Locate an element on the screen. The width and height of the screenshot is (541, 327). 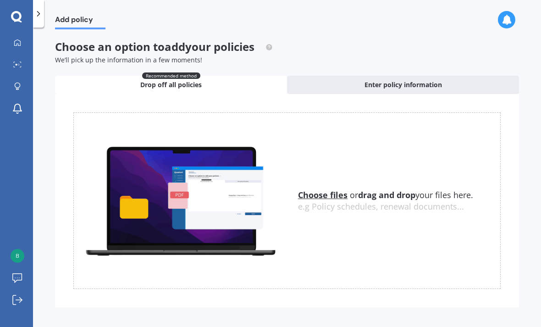
span: Add policy is located at coordinates (80, 21).